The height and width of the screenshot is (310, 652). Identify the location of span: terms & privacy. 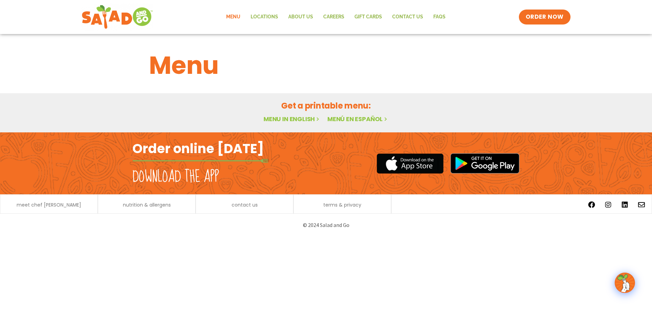
(342, 205).